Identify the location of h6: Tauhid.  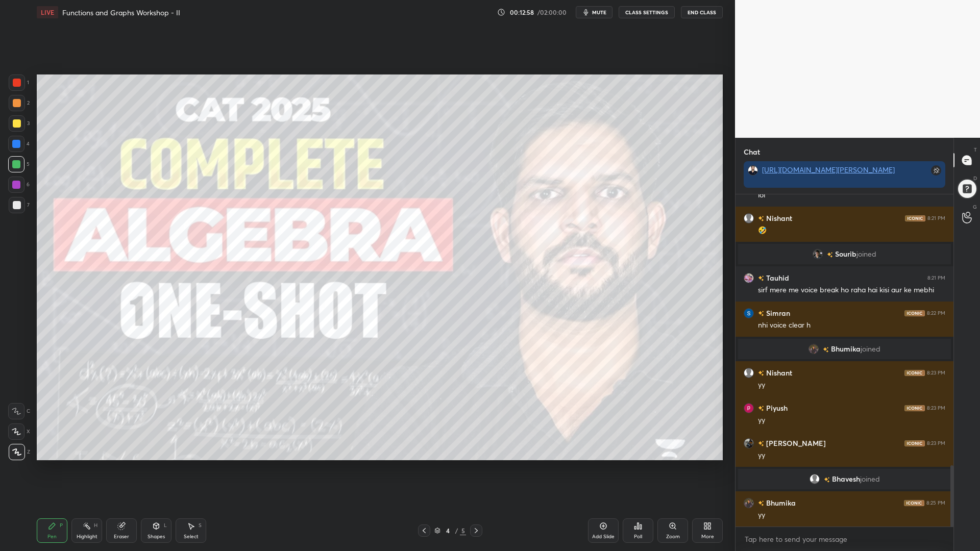
(776, 278).